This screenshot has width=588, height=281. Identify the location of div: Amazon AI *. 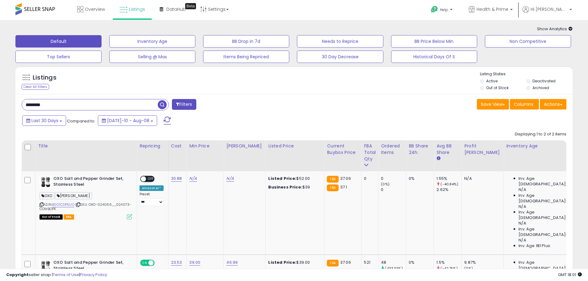
(151, 188).